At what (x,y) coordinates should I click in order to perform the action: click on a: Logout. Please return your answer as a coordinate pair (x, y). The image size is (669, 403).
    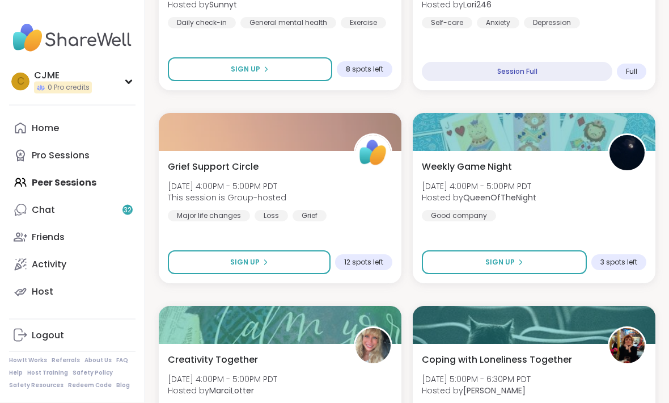
    Looking at the image, I should click on (72, 335).